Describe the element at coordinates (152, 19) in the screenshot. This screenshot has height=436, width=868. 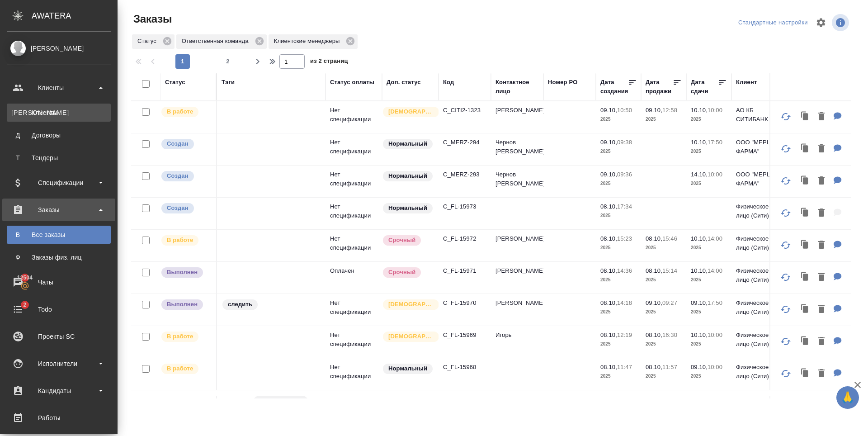
I see `span: Заказы` at that location.